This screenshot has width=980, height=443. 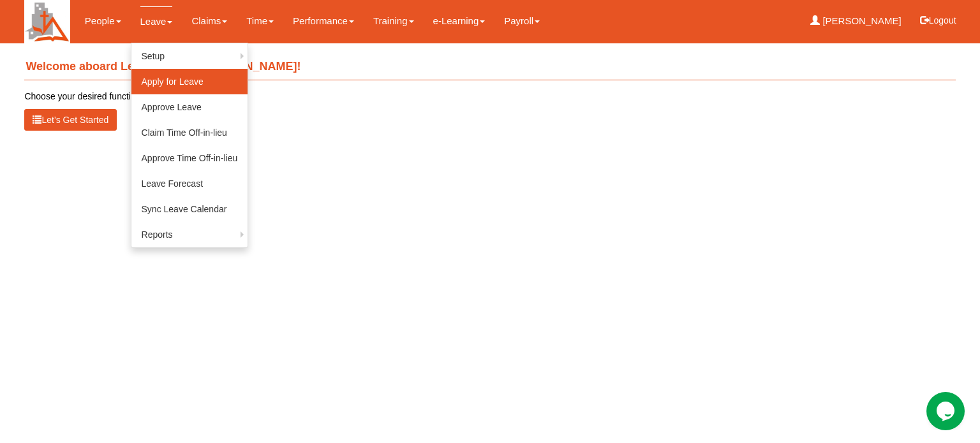 I want to click on button: Logout, so click(x=938, y=21).